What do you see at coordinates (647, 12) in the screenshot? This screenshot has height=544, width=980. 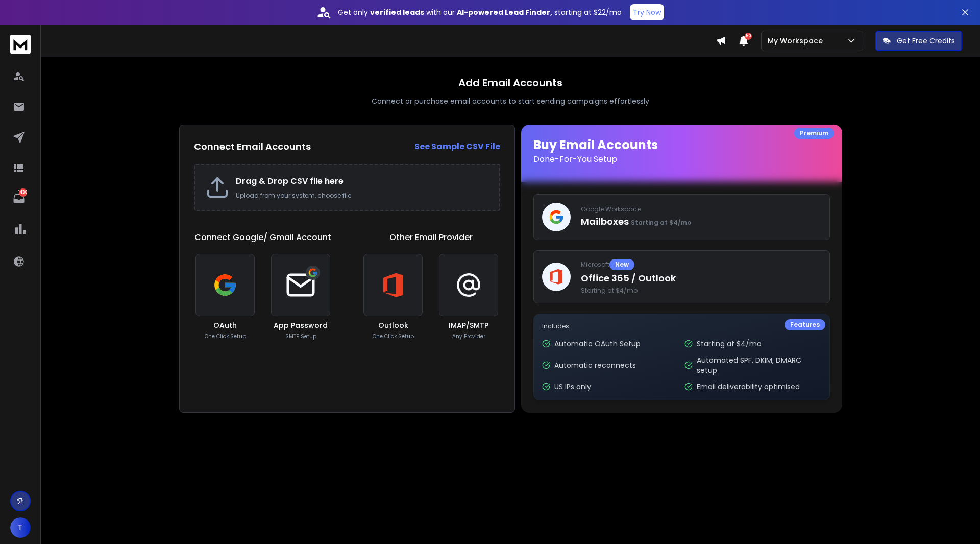 I see `button: Try Now` at bounding box center [647, 12].